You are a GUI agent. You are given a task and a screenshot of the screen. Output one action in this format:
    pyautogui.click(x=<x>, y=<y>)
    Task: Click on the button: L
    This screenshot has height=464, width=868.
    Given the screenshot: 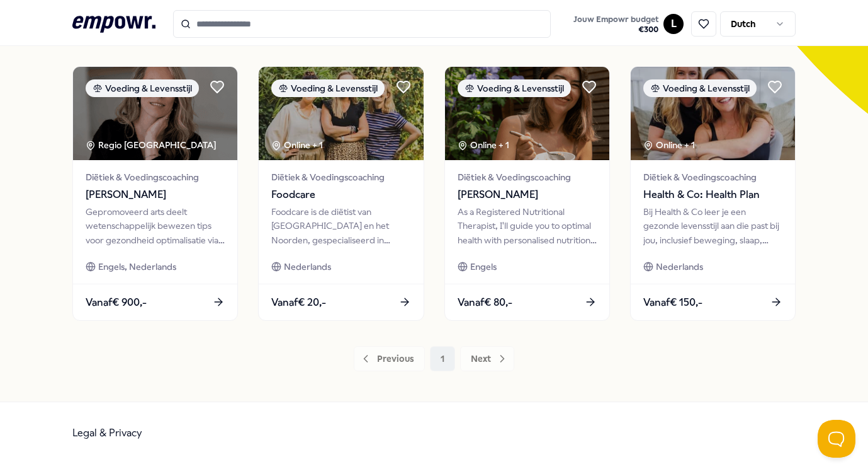 What is the action you would take?
    pyautogui.click(x=673, y=24)
    